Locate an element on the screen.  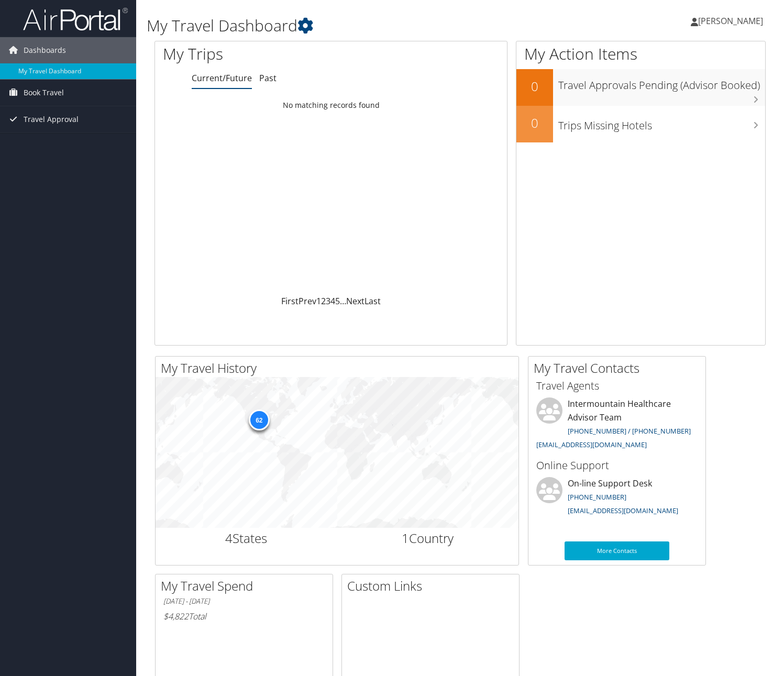
span: Book Travel is located at coordinates (44, 93).